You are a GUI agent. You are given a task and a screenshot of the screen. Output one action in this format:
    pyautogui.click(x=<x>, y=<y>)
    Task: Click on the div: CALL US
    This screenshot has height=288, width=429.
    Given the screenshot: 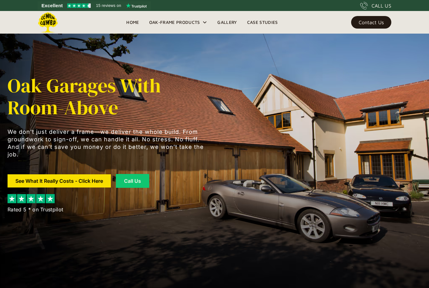 What is the action you would take?
    pyautogui.click(x=381, y=6)
    